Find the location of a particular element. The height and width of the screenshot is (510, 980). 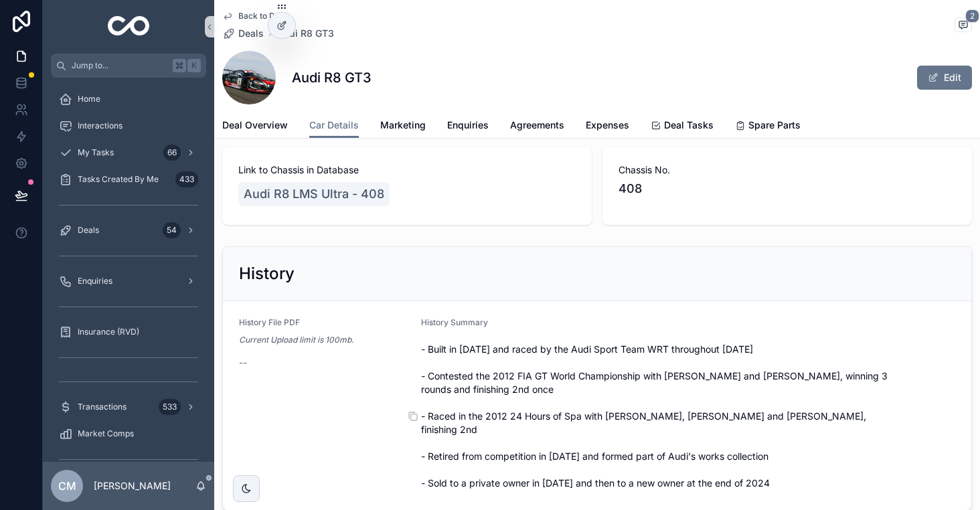

em: Current Upload limit is 100mb. is located at coordinates (296, 340).